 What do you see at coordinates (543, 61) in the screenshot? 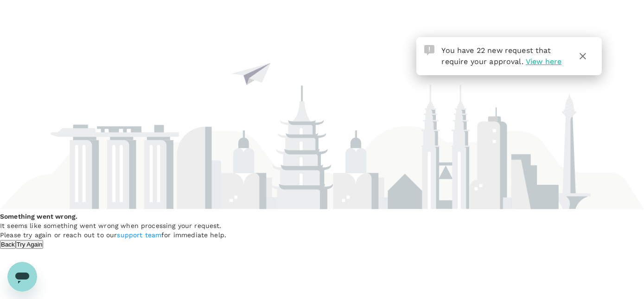
I see `span: View here` at bounding box center [543, 61].